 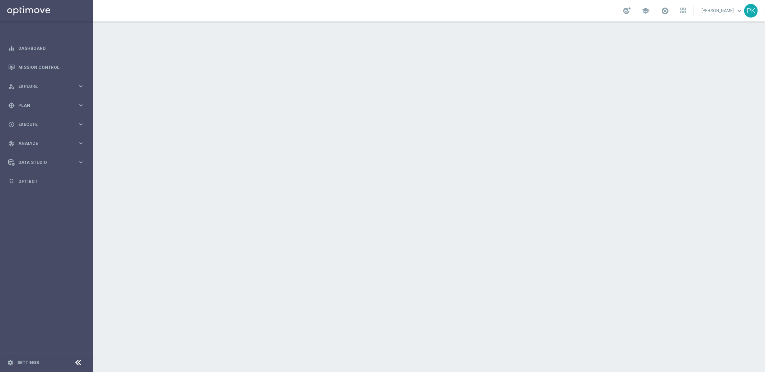 I want to click on i: gps_fixed, so click(x=11, y=105).